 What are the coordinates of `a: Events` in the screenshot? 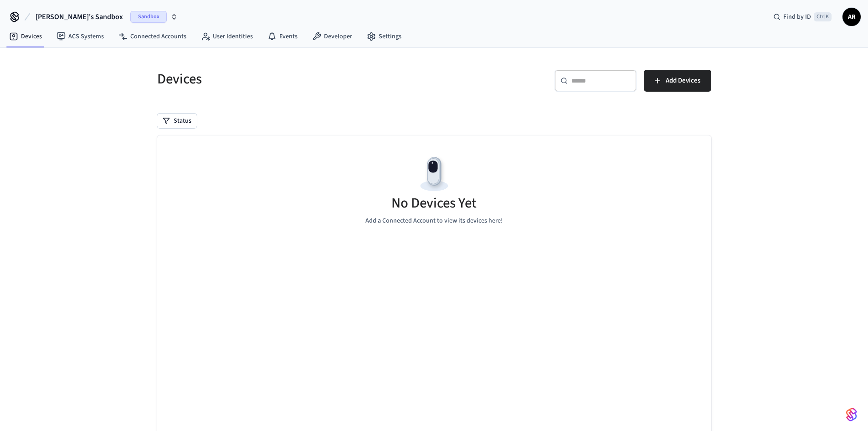 It's located at (283, 37).